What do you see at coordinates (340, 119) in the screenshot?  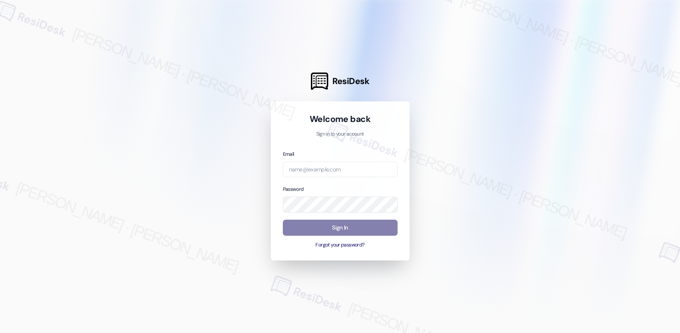 I see `h1: Welcome back` at bounding box center [340, 119].